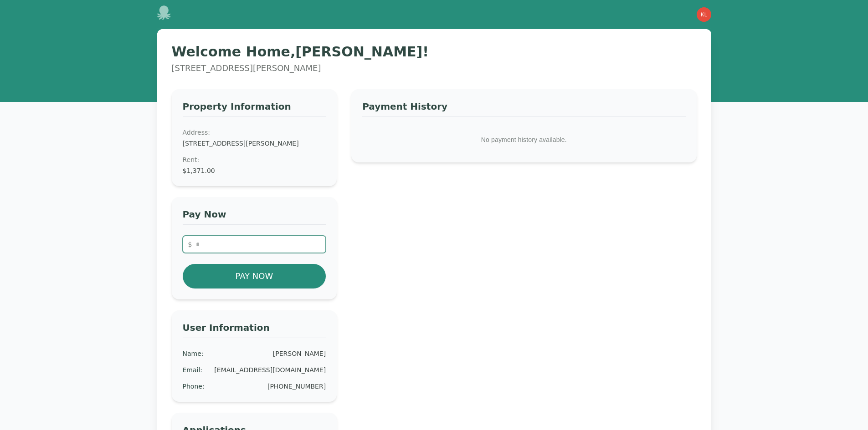  I want to click on dt: Address:, so click(254, 132).